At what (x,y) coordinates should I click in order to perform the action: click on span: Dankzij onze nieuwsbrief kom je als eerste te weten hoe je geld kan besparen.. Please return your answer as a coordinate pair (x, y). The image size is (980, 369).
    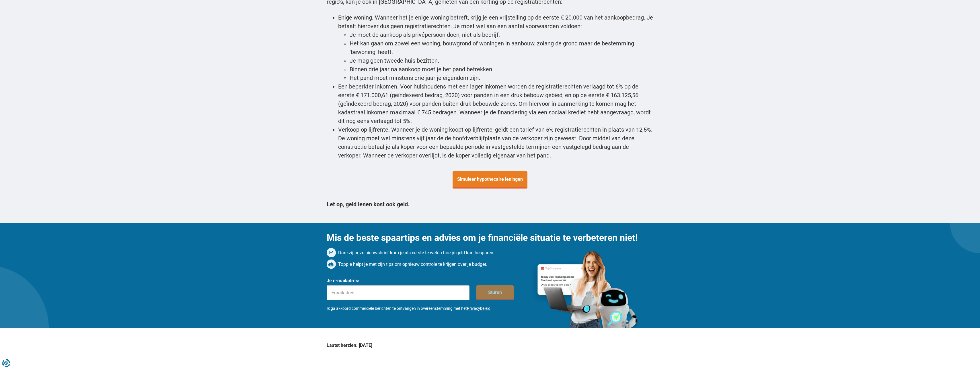
    Looking at the image, I should click on (416, 253).